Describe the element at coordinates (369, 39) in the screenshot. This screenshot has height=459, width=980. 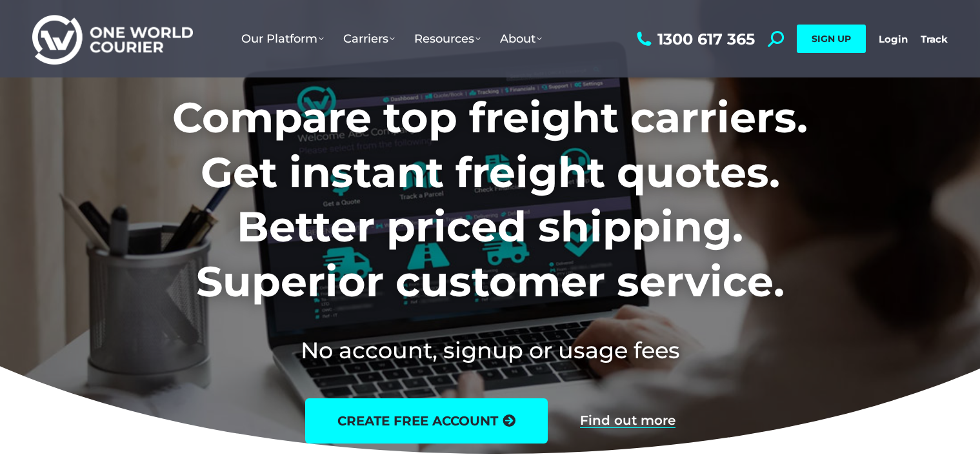
I see `a: Carriers` at that location.